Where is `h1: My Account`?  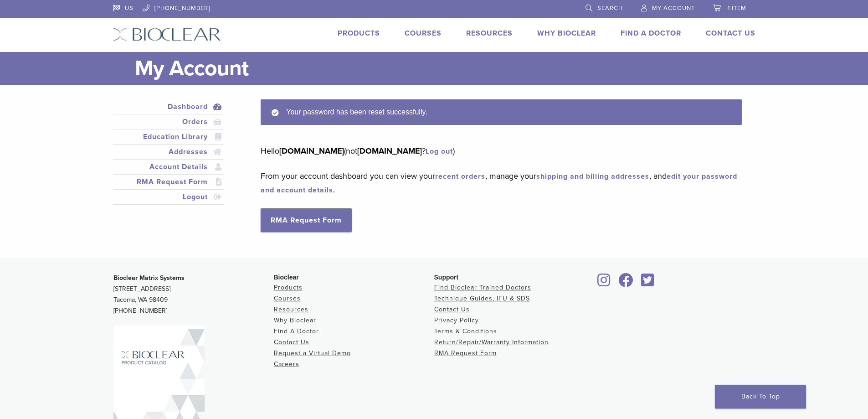 h1: My Account is located at coordinates (445, 68).